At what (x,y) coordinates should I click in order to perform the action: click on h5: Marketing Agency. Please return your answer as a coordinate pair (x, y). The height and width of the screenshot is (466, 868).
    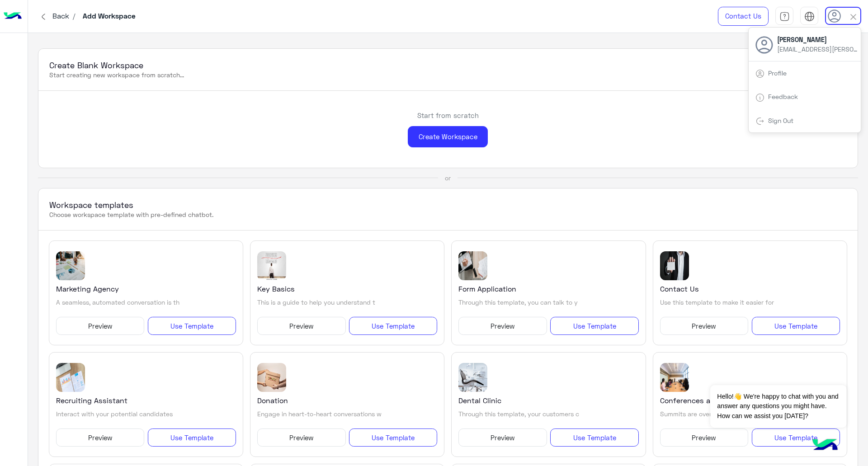
    Looking at the image, I should click on (87, 289).